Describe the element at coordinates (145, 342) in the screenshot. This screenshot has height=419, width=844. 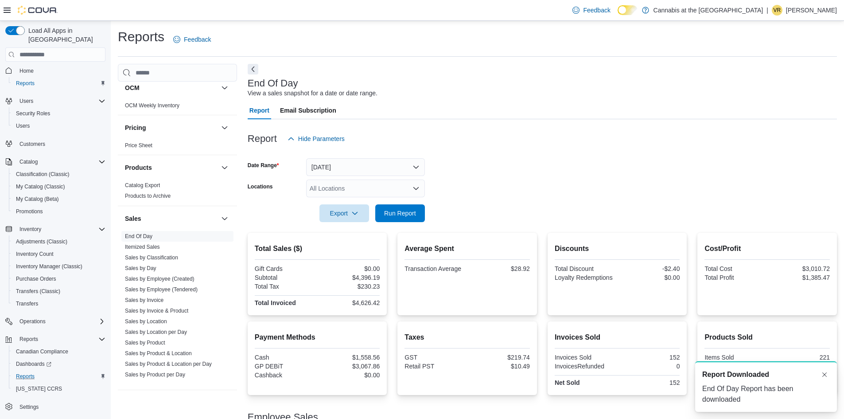
I see `span: Sales by Product` at that location.